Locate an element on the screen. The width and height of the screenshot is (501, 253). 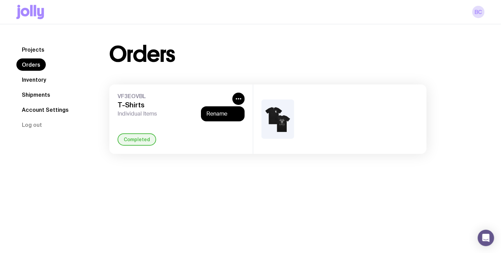
button: Log out is located at coordinates (32, 125).